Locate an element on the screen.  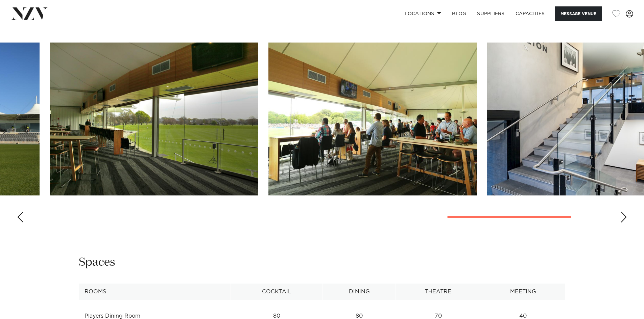
img: nzv-logo.png is located at coordinates (29, 14).